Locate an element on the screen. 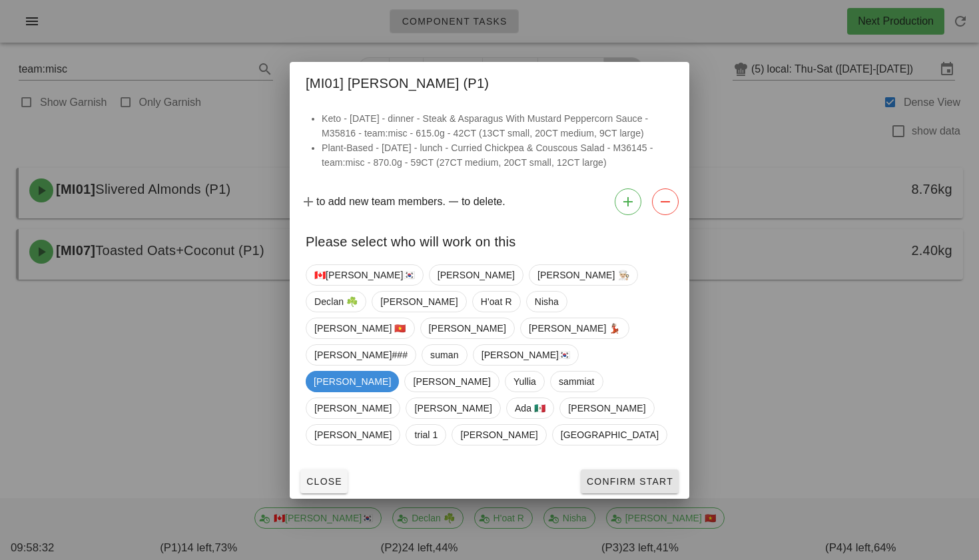  div: Please select who will work on this is located at coordinates (490, 240).